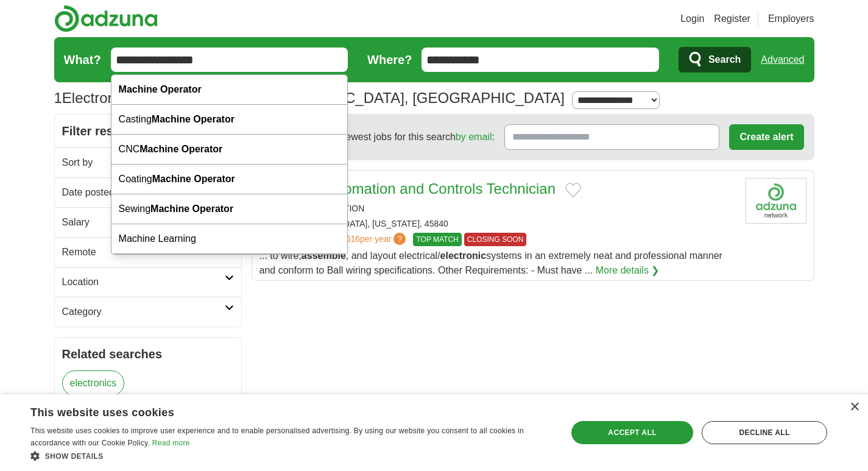 This screenshot has width=868, height=471. I want to click on a: by email, so click(474, 137).